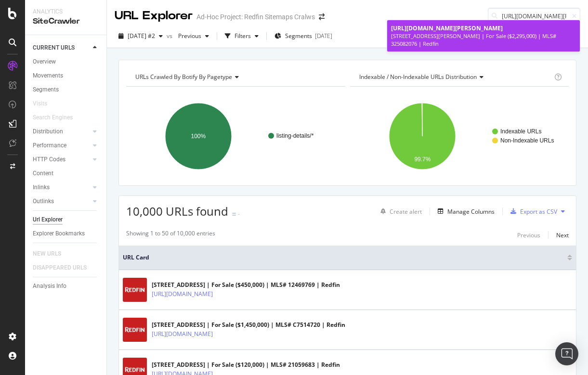 The image size is (588, 375). What do you see at coordinates (45, 103) in the screenshot?
I see `a: Visits` at bounding box center [45, 103].